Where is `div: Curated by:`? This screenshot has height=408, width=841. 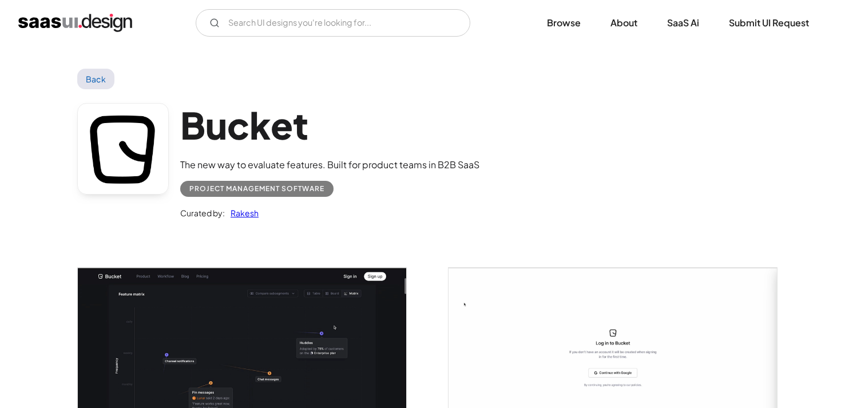 div: Curated by: is located at coordinates (203, 213).